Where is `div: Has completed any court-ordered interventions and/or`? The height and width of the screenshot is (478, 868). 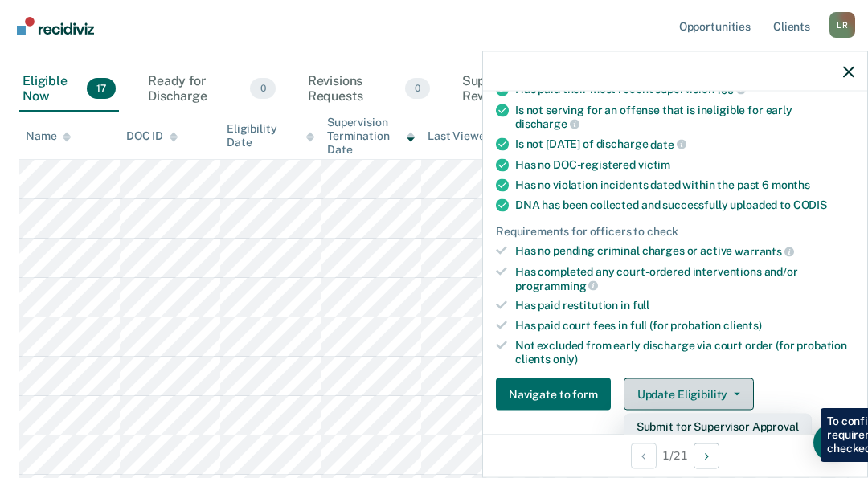 div: Has completed any court-ordered interventions and/or is located at coordinates (685, 278).